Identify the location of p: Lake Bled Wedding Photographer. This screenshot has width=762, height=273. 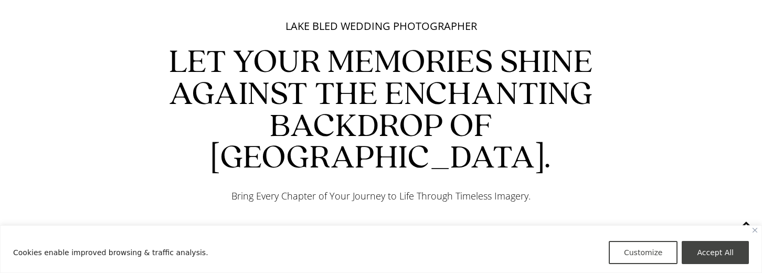
(381, 26).